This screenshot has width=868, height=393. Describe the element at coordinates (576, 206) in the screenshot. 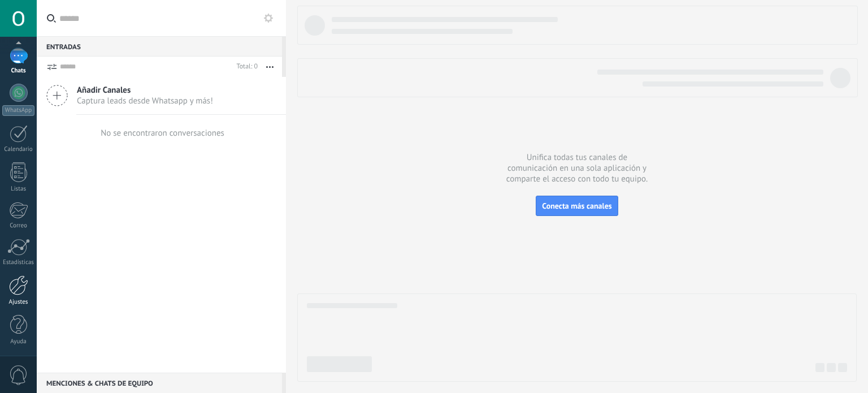

I see `button: Conecta más canales` at that location.